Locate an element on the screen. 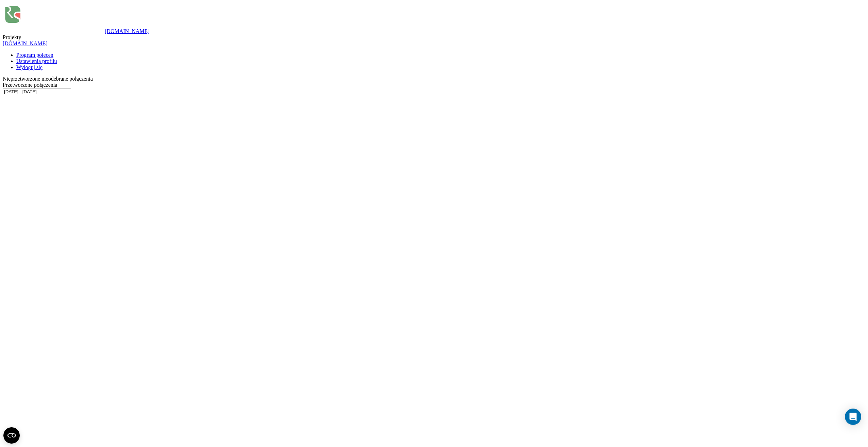 This screenshot has height=447, width=868. a: Program poleceń is located at coordinates (35, 55).